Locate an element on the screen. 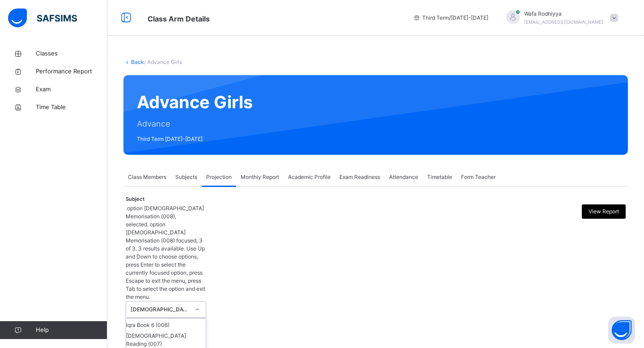  span: Monthly Report is located at coordinates (260, 177).